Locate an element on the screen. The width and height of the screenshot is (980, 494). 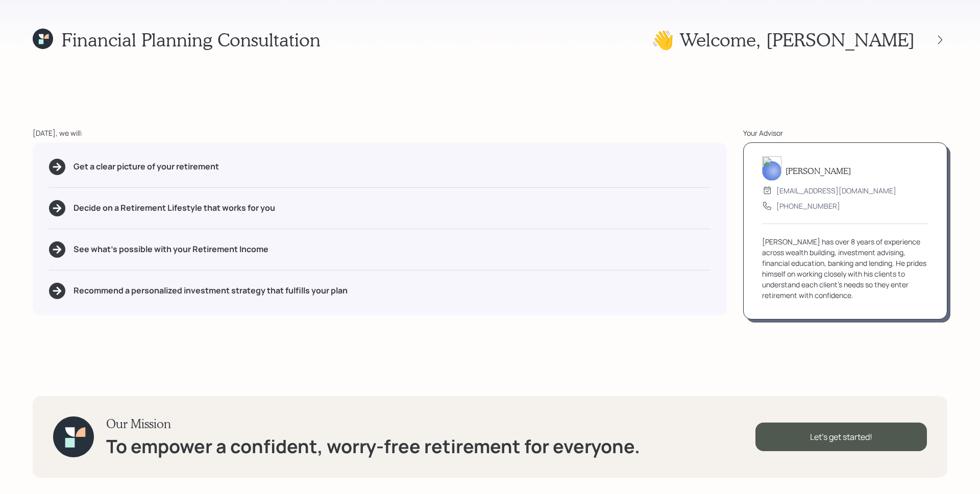
h1: To empower a confident, worry-free retirement for everyone. is located at coordinates (373, 447).